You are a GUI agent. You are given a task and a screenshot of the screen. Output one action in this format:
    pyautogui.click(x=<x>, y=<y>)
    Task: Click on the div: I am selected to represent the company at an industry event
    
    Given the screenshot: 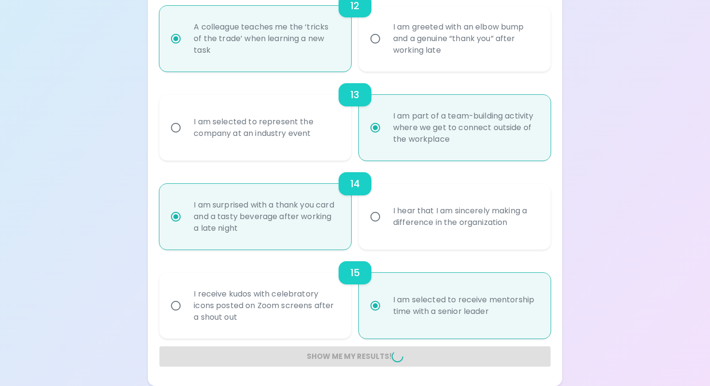 What is the action you would take?
    pyautogui.click(x=266, y=128)
    